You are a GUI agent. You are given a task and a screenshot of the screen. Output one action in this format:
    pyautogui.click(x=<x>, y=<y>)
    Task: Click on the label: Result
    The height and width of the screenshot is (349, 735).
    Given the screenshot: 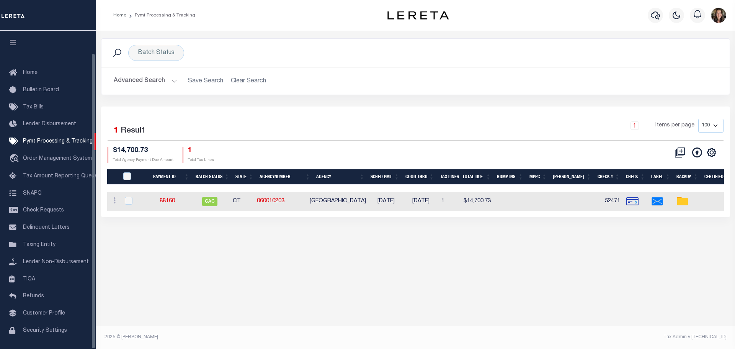 What is the action you would take?
    pyautogui.click(x=132, y=131)
    